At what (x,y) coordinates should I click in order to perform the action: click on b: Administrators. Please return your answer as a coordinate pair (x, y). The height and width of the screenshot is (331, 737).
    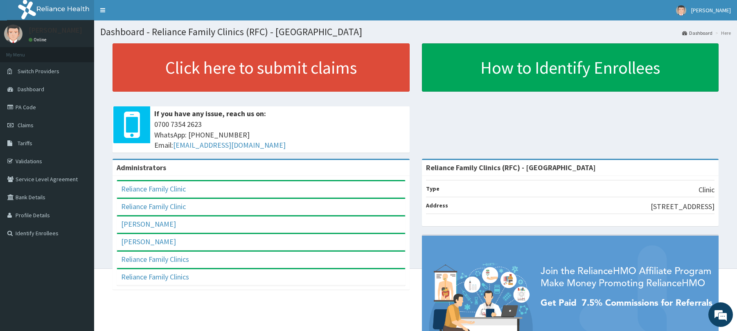
    Looking at the image, I should click on (141, 167).